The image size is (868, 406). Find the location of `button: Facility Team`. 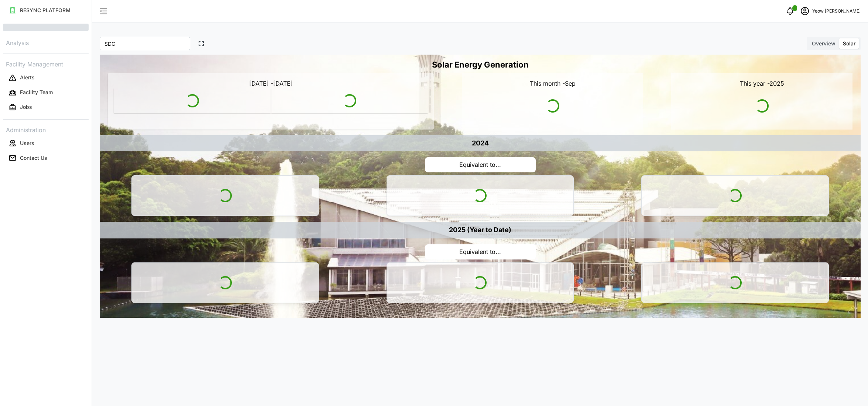

button: Facility Team is located at coordinates (46, 92).